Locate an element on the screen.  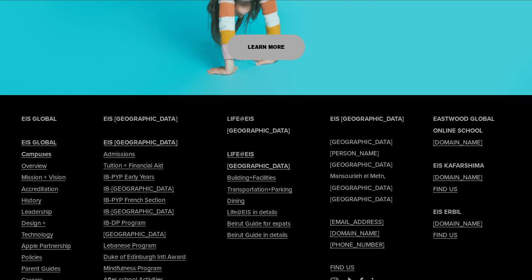
a: Dining is located at coordinates (236, 200).